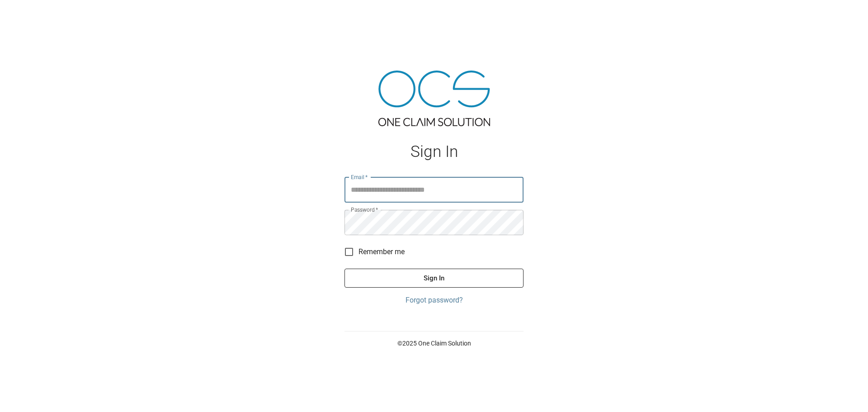  What do you see at coordinates (382, 252) in the screenshot?
I see `span: Remember me` at bounding box center [382, 252].